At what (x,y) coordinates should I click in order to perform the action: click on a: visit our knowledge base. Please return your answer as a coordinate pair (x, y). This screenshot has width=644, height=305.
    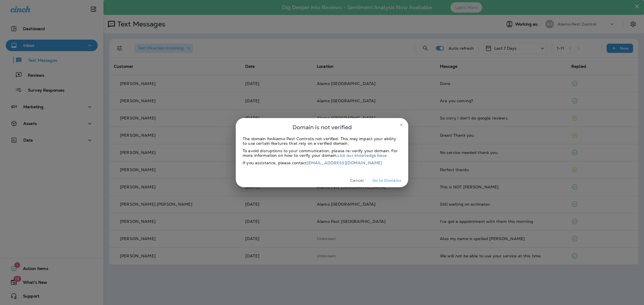
    Looking at the image, I should click on (362, 156).